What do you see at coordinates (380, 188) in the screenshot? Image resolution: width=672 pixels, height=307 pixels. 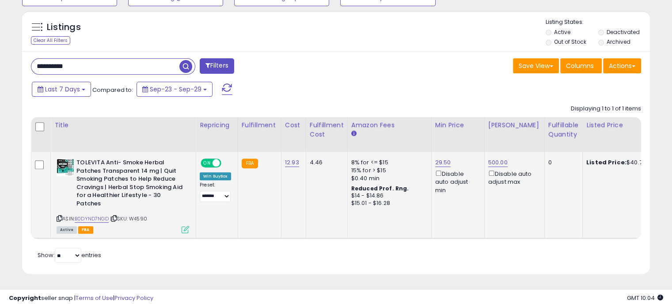 I see `b: Reduced Prof. Rng.` at bounding box center [380, 188].